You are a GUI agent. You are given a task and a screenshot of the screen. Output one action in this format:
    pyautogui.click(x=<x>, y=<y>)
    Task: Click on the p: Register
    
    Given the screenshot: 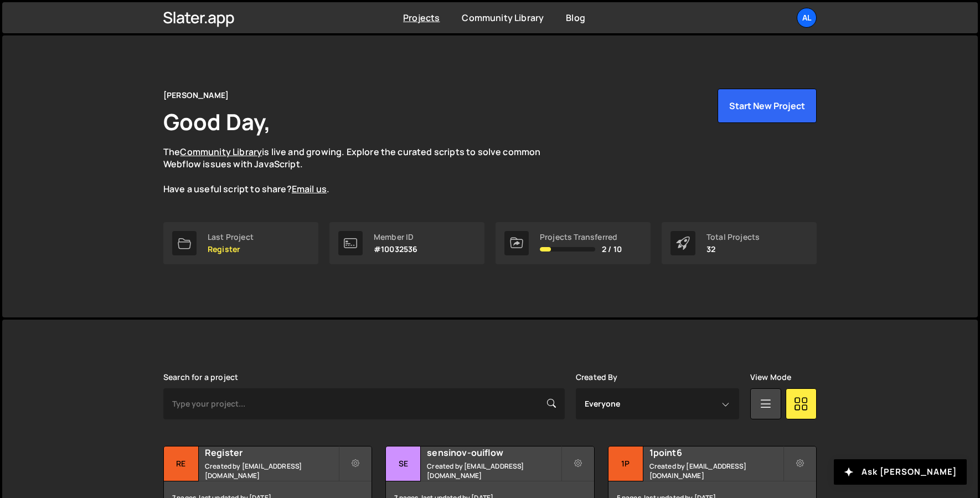 What is the action you would take?
    pyautogui.click(x=231, y=249)
    